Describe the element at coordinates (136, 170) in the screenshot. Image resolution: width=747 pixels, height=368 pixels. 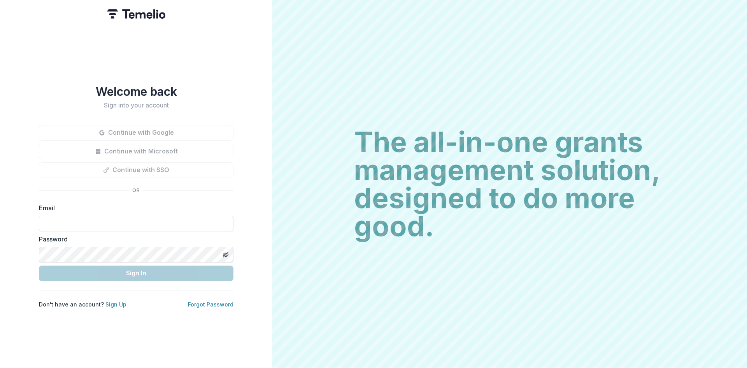
I see `button: Continue with SSO` at that location.